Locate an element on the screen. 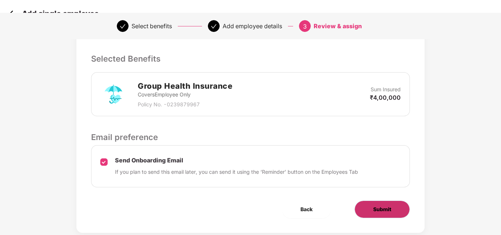 The height and width of the screenshot is (235, 501). p: Covers Employee Only is located at coordinates (185, 95).